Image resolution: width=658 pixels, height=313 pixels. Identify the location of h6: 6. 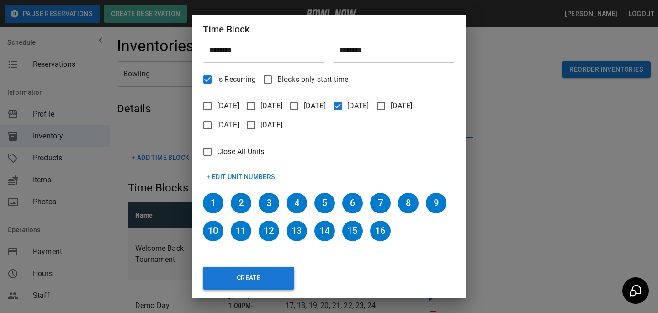
(352, 203).